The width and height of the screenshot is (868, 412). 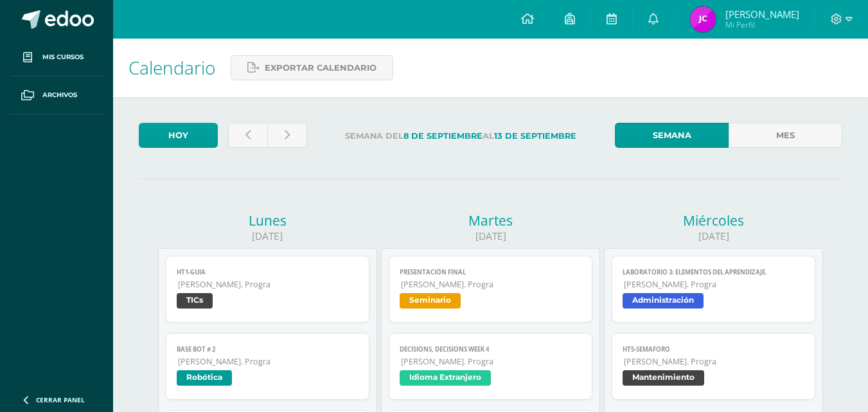 I want to click on a: Mis cursos, so click(x=57, y=57).